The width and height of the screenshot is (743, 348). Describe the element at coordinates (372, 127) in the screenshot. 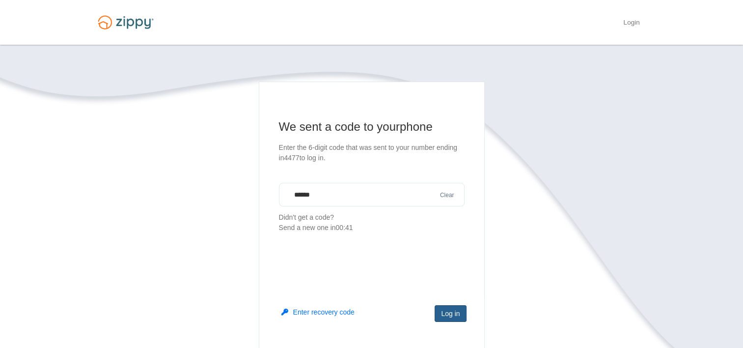

I see `h1: We sent a code to your phone` at that location.